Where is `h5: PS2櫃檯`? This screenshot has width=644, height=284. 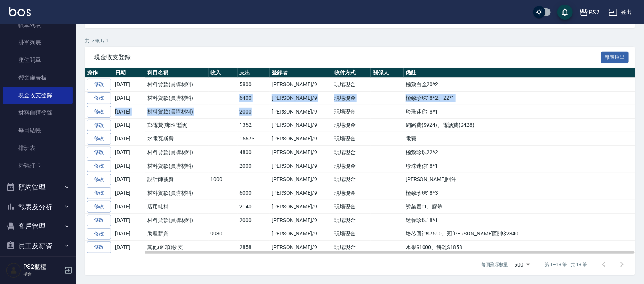
h5: PS2櫃檯 is located at coordinates (43, 267).